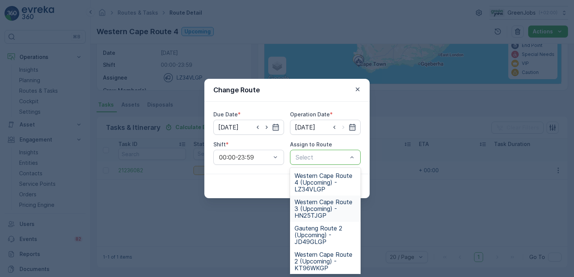 This screenshot has width=574, height=277. I want to click on label: Due Date, so click(225, 114).